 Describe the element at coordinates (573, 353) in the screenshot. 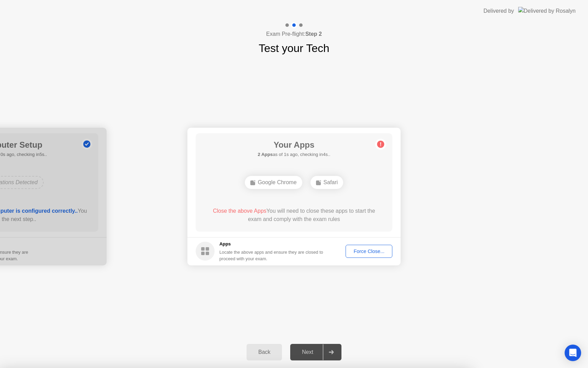

I see `div: Open Intercom Messenger` at that location.